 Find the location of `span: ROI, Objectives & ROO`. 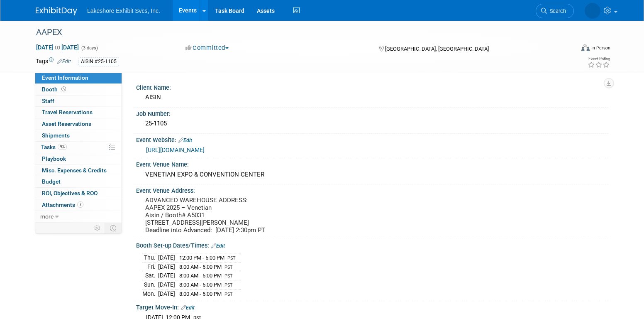

span: ROI, Objectives & ROO is located at coordinates (70, 193).